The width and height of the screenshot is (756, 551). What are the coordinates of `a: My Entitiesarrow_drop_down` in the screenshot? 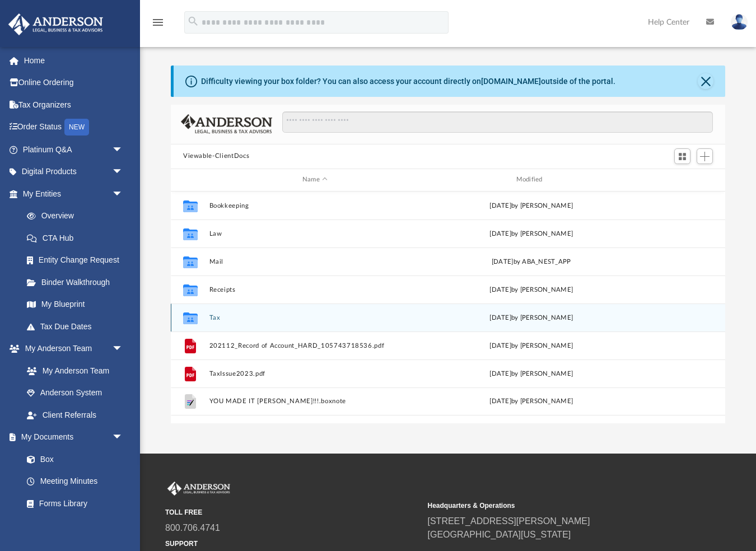 It's located at (74, 194).